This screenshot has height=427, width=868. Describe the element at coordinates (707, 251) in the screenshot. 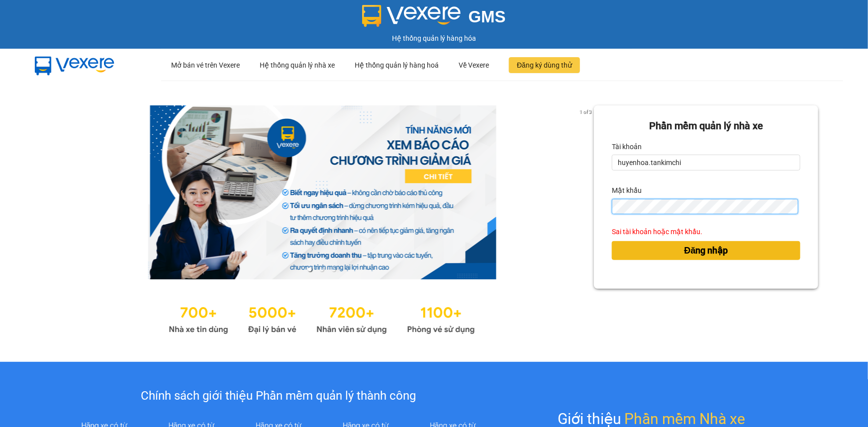

I see `span: Đăng nhập` at that location.